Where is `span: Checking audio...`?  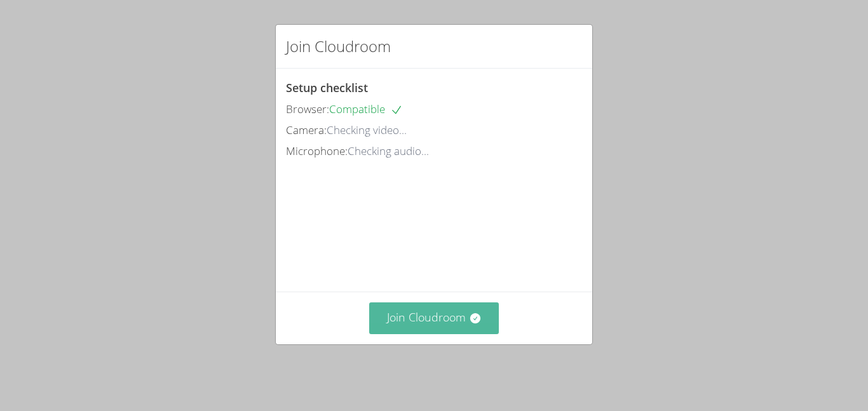 span: Checking audio... is located at coordinates (388, 151).